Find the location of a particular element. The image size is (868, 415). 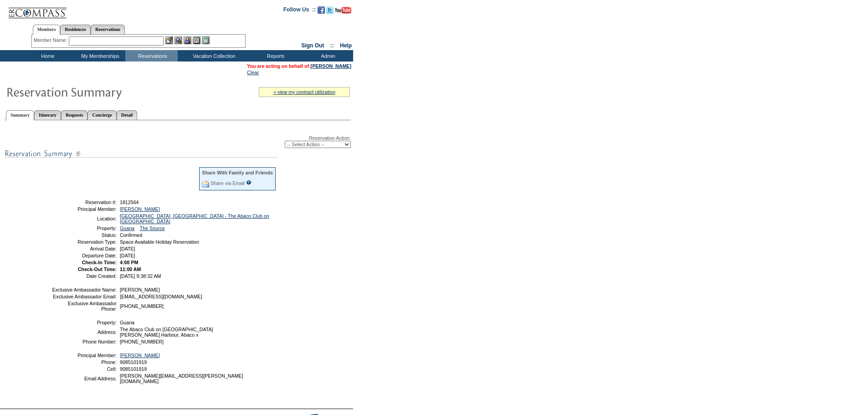

td: Arrival Date: is located at coordinates (84, 249).